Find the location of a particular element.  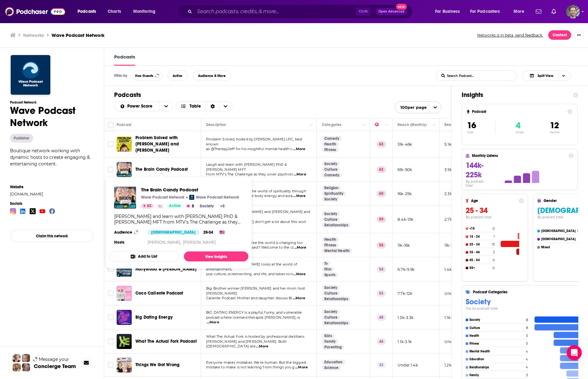

p: Wave Podcast Network is located at coordinates (217, 197).